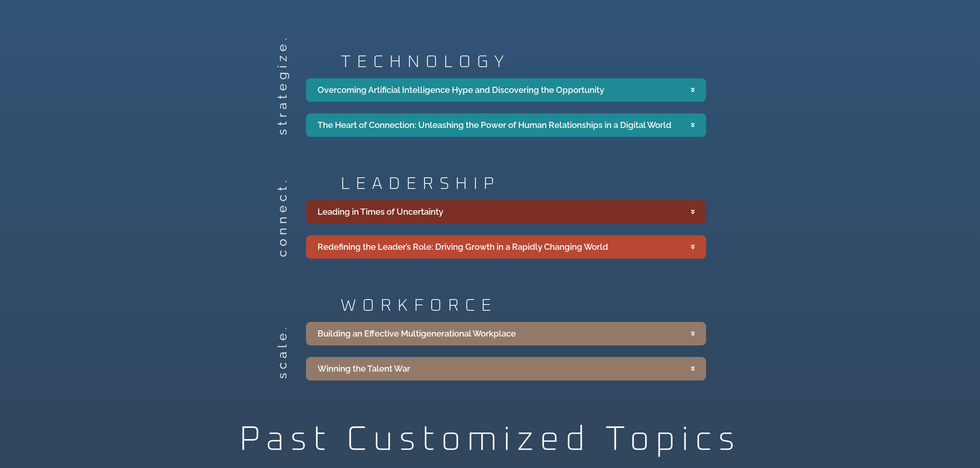 The image size is (980, 468). I want to click on div: Redefining the Leader’s Role: Driving Growth in a Rapidly Changing World, so click(462, 247).